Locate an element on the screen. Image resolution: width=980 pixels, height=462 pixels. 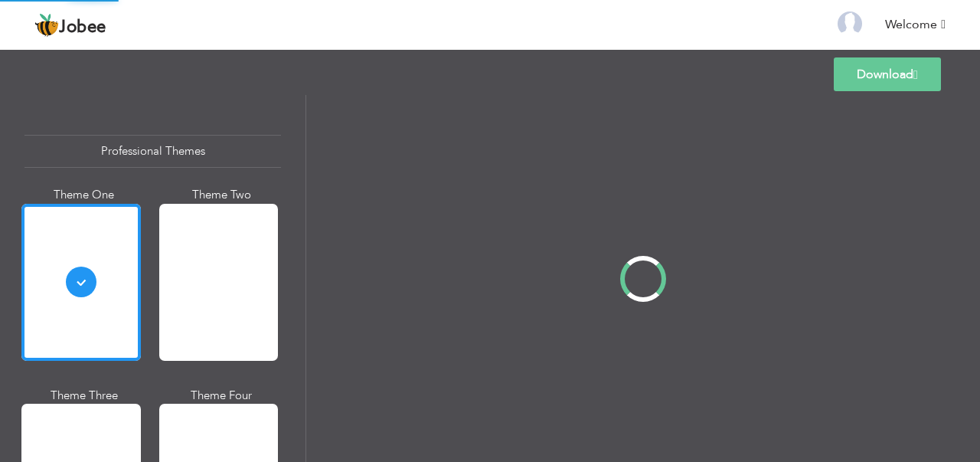
img: jobee.io is located at coordinates (47, 25).